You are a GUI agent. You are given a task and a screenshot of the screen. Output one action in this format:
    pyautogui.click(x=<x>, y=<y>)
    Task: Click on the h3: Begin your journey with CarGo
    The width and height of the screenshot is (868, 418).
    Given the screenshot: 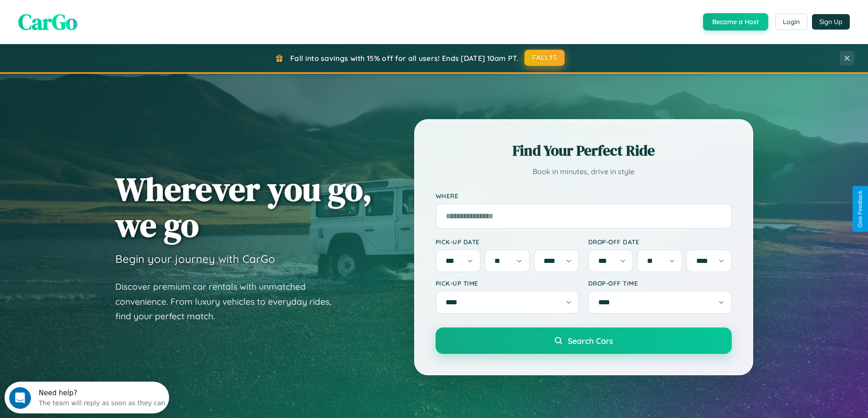 What is the action you would take?
    pyautogui.click(x=195, y=259)
    